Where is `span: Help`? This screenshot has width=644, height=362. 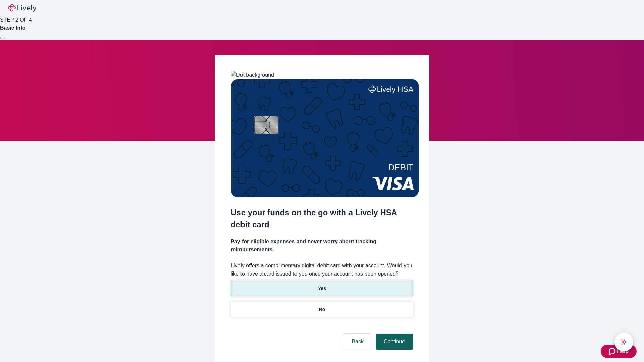 span: Help is located at coordinates (622, 351).